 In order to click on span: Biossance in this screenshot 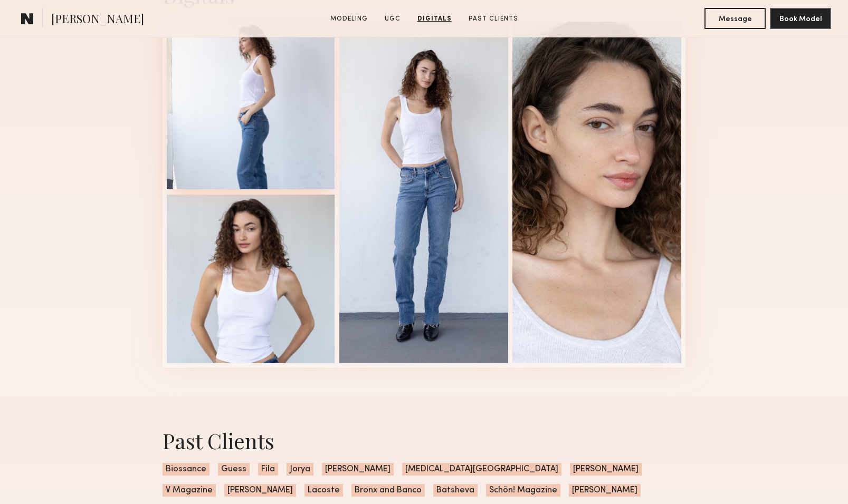, I will do `click(186, 469)`.